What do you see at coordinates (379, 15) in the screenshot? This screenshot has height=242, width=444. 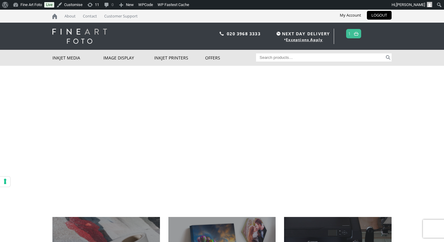 I see `a: LOGOUT` at bounding box center [379, 15].